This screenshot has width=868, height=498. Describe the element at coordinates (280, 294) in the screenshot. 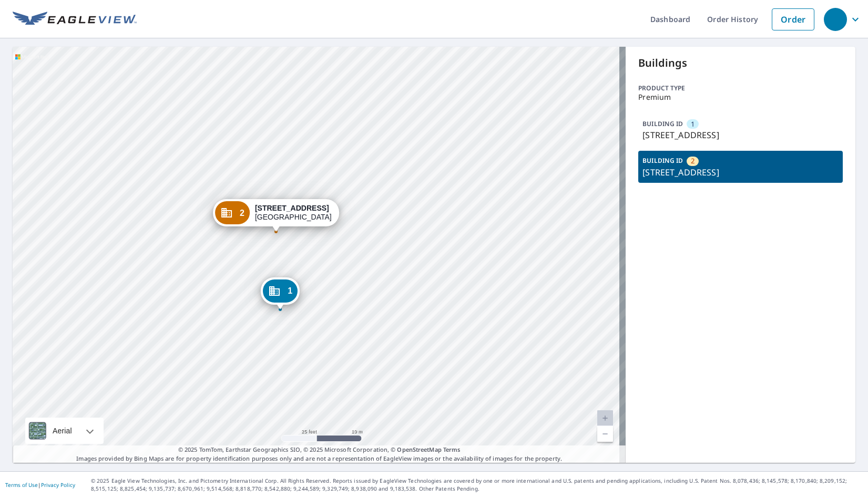

I see `div: Dropped pin, building 1, Commercial property, 15991 Manchester Rd Ellisville, MO 63011` at that location.